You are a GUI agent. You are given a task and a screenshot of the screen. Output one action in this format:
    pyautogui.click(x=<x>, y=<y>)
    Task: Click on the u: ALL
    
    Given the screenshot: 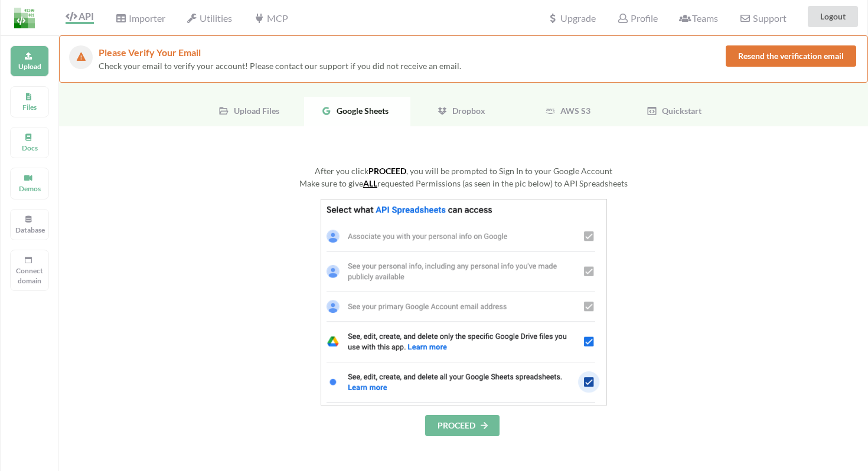 What is the action you would take?
    pyautogui.click(x=370, y=183)
    